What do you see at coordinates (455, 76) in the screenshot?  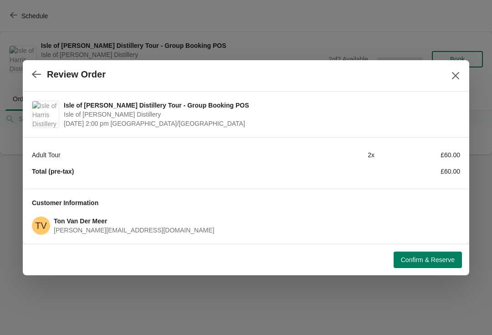 I see `button: Close` at bounding box center [455, 76].